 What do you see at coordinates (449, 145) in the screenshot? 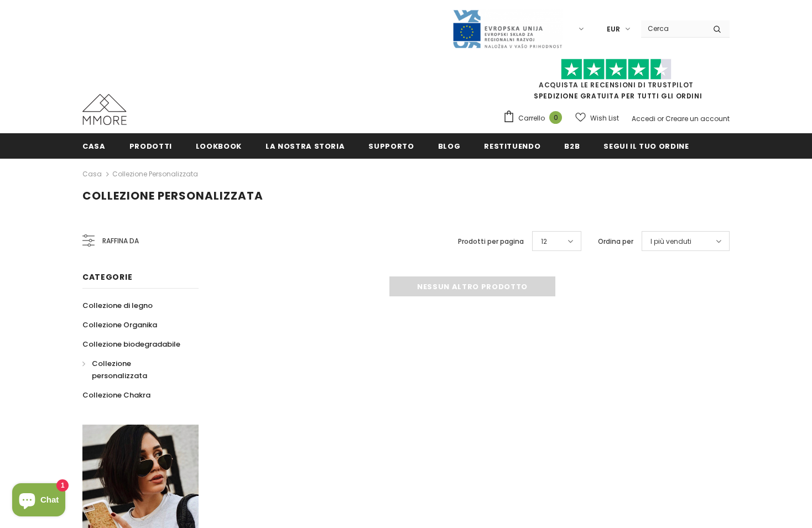
I see `a: Blog` at bounding box center [449, 145].